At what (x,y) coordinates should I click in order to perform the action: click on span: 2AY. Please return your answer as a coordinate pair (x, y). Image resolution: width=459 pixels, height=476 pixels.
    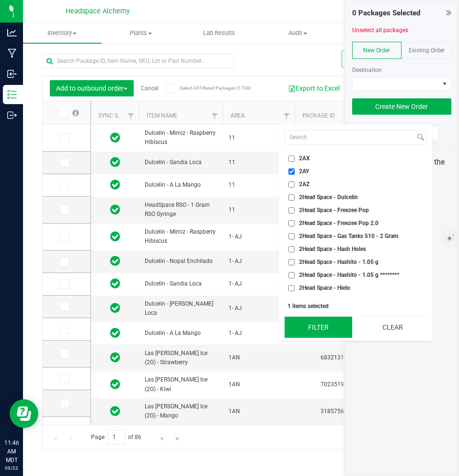
    Looking at the image, I should click on (304, 171).